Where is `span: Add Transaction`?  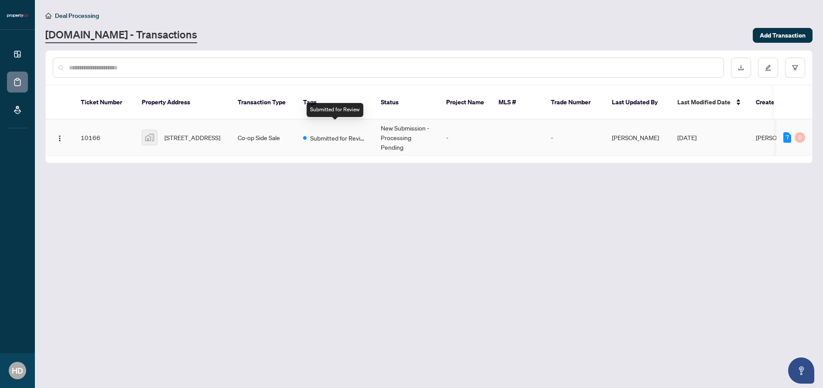
span: Add Transaction is located at coordinates (782, 35).